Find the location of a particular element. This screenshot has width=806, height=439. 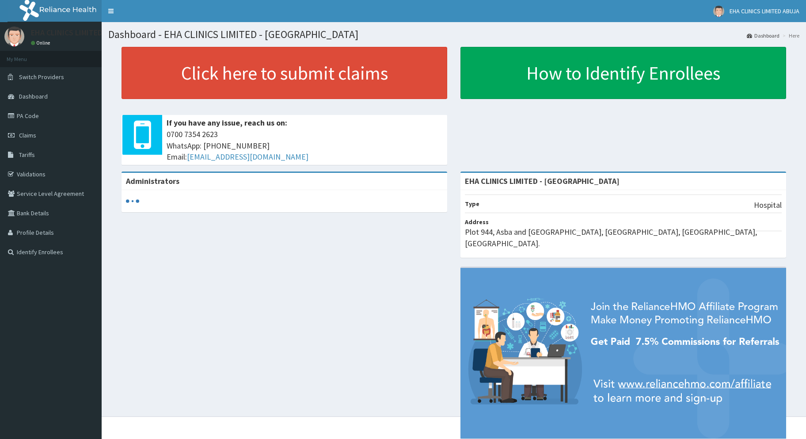

span: EHA CLINICS LIMITED ABUJA is located at coordinates (765, 11).